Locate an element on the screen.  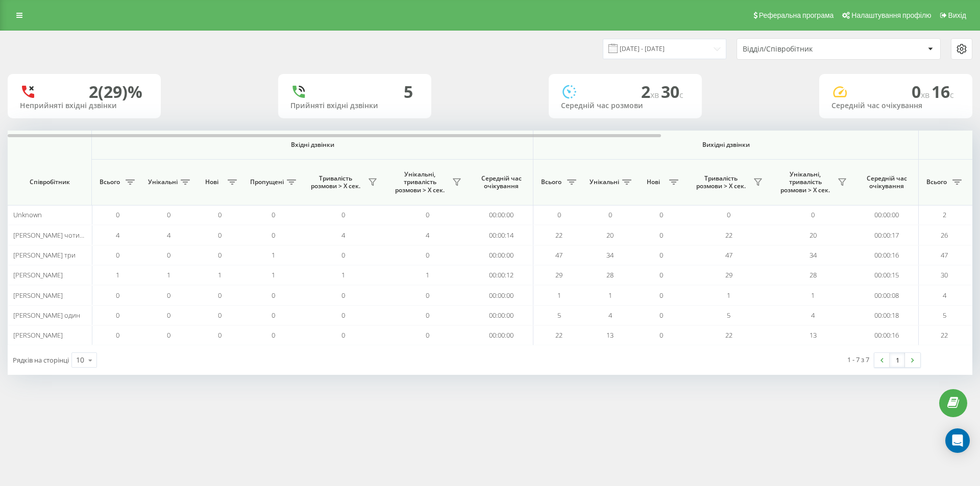
span: 29 is located at coordinates (558, 275).